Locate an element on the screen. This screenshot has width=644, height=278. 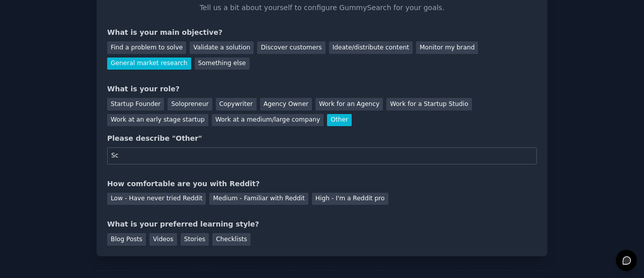
div: What is your main objective? is located at coordinates (322, 32).